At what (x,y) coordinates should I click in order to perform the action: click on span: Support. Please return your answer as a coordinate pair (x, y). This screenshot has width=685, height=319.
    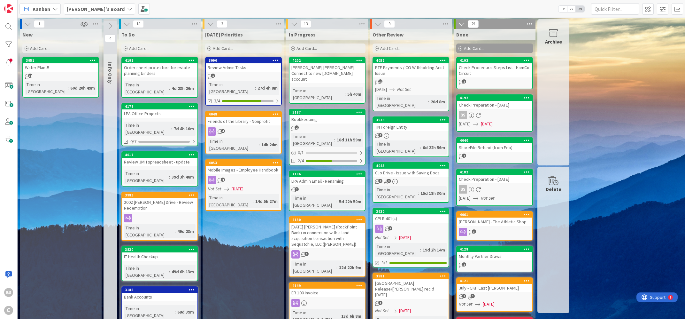
    Looking at the image, I should click on (21, 5).